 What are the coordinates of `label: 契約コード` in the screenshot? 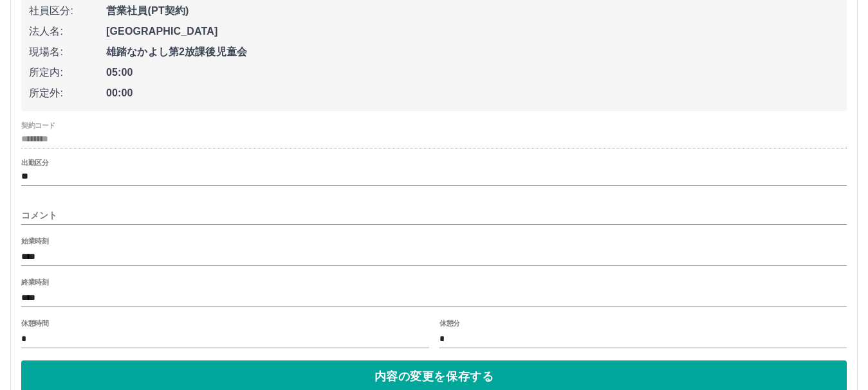 It's located at (38, 125).